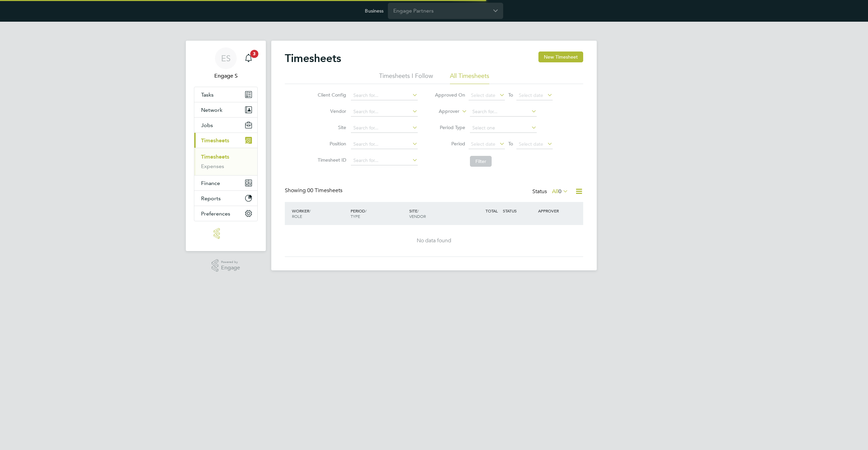  Describe the element at coordinates (481, 161) in the screenshot. I see `button: Filter` at that location.